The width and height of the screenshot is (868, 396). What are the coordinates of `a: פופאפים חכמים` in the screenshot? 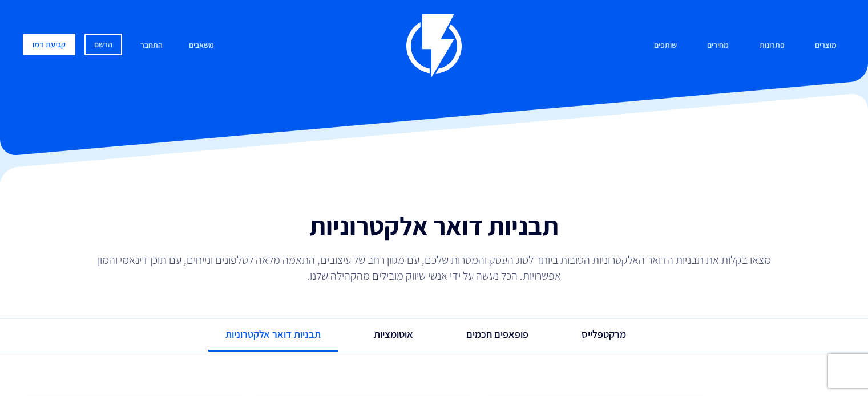 It's located at (497, 335).